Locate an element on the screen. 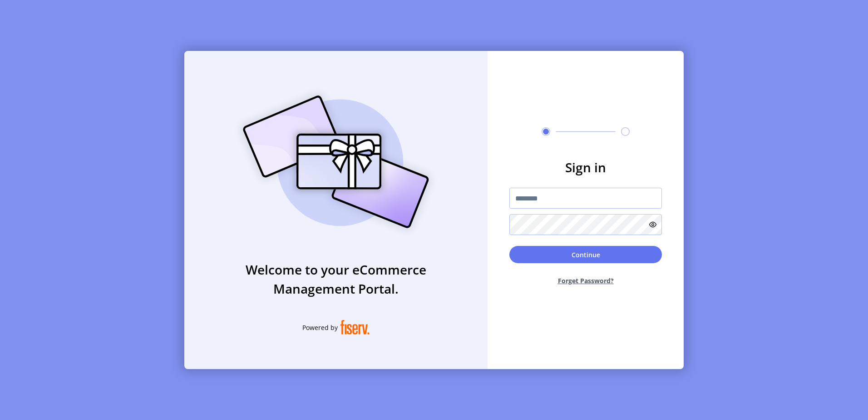 This screenshot has width=868, height=420. button: Forget Password? is located at coordinates (586, 281).